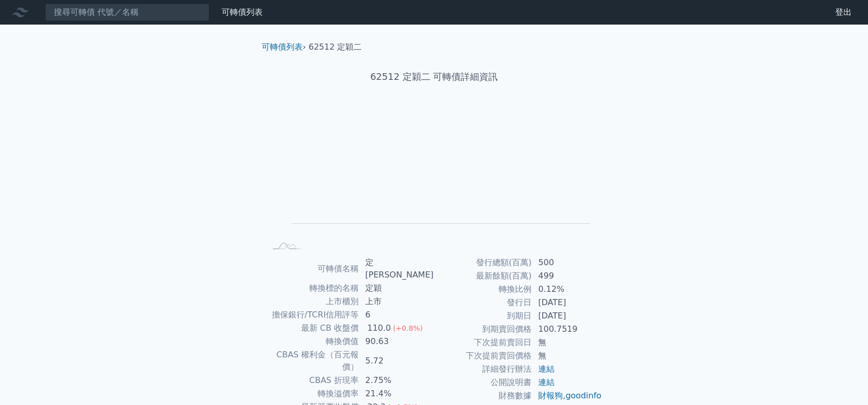  I want to click on td: 100.7519, so click(567, 330).